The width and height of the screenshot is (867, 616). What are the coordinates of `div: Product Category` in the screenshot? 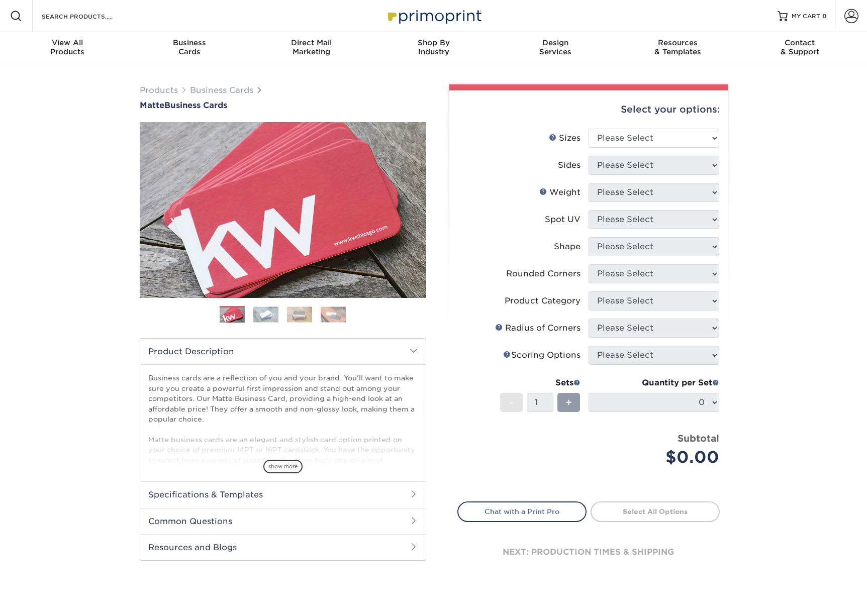 It's located at (543, 301).